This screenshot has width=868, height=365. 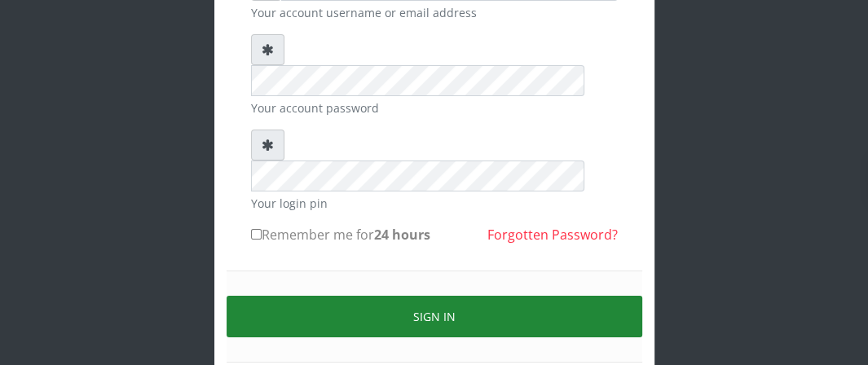 What do you see at coordinates (402, 235) in the screenshot?
I see `b: 24 hours` at bounding box center [402, 235].